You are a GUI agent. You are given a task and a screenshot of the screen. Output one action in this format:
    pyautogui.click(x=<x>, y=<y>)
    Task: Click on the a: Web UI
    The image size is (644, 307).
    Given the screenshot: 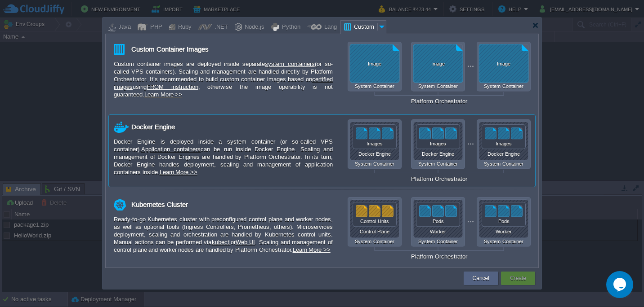 What is the action you would take?
    pyautogui.click(x=246, y=242)
    